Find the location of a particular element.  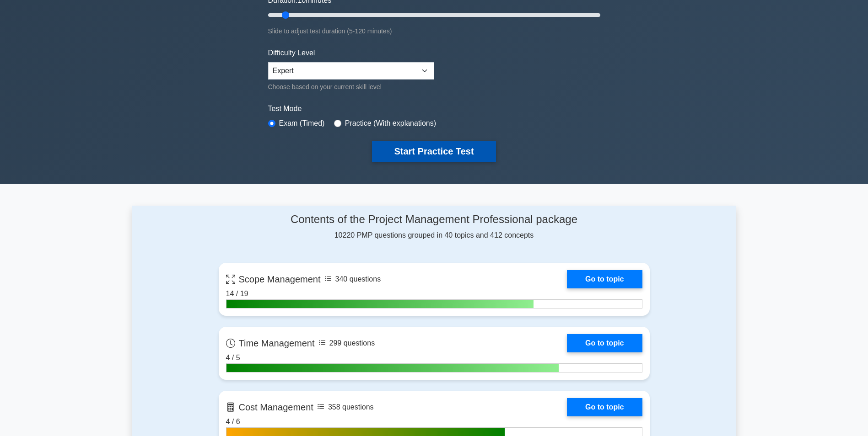

label: Test Mode is located at coordinates (434, 109).